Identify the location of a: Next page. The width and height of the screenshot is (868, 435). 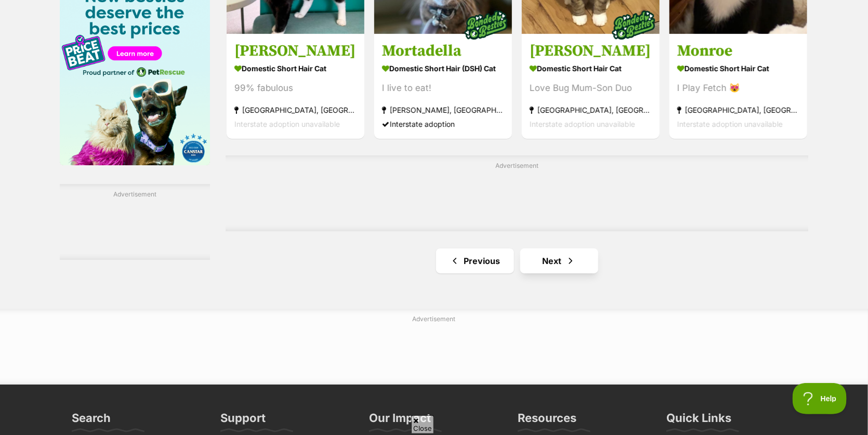
(559, 261).